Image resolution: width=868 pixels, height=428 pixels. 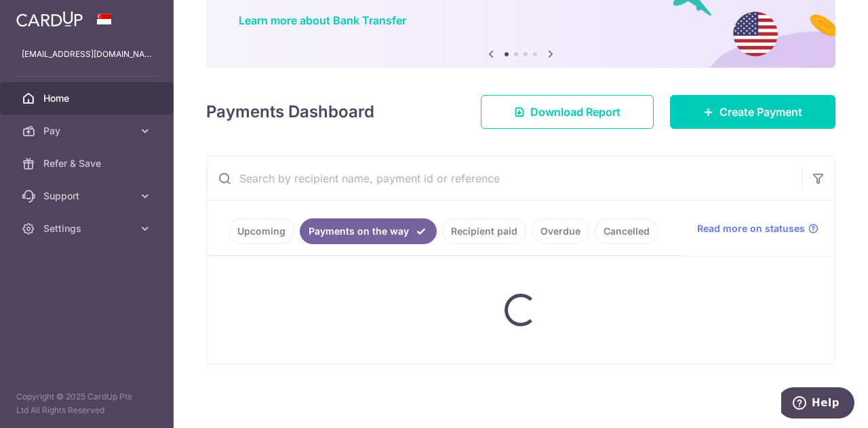 I want to click on img: CardUp, so click(x=50, y=19).